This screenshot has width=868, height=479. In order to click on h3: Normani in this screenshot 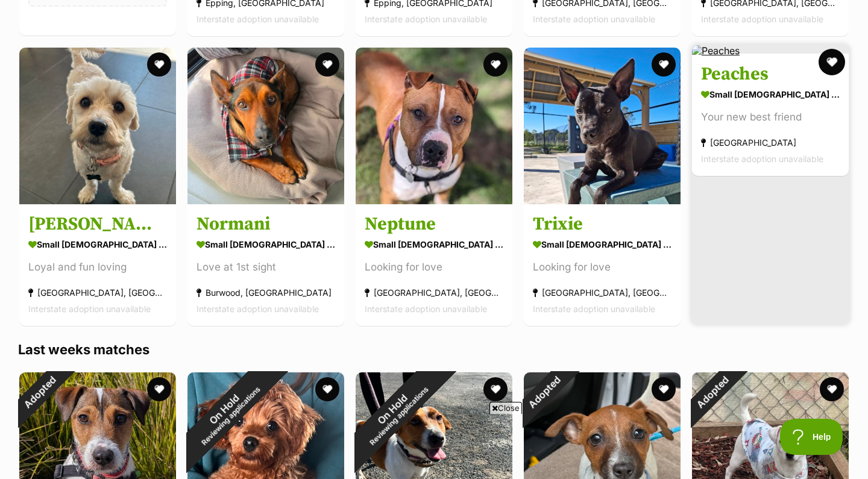, I will do `click(266, 225)`.